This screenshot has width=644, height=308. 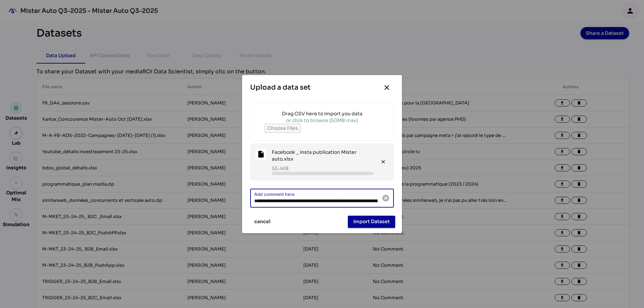 I want to click on span: cancel, so click(x=263, y=222).